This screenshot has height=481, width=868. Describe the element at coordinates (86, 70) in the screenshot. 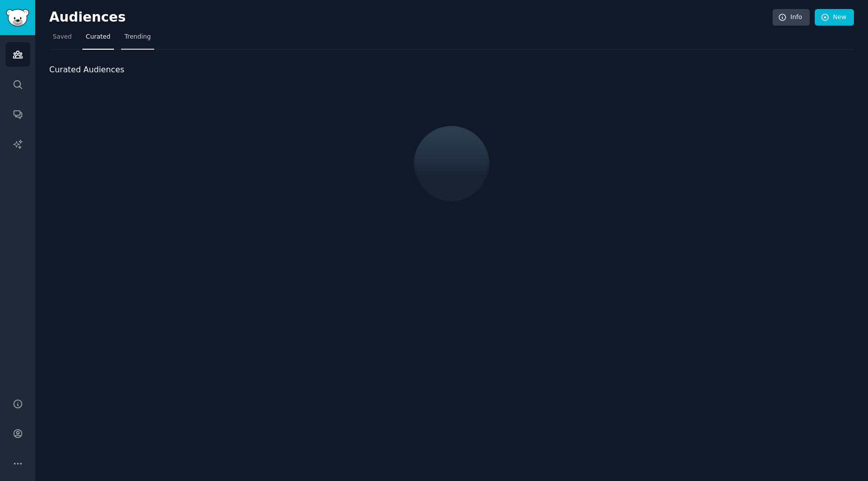

I see `span: Curated Audiences` at that location.